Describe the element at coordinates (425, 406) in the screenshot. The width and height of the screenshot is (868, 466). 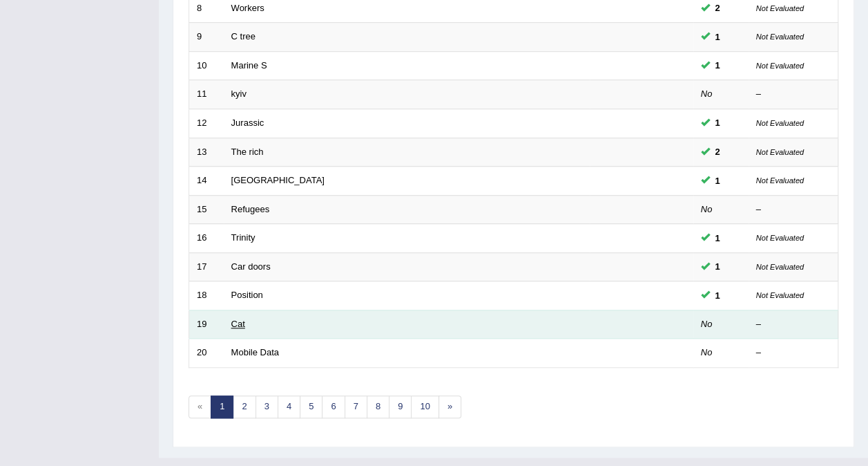
I see `a: 10` at that location.